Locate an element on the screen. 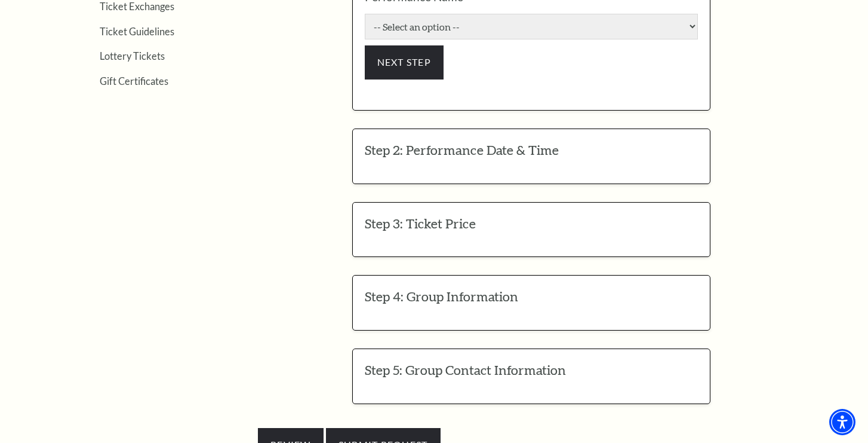 Image resolution: width=868 pixels, height=443 pixels. h3: Step 2: Performance Date & Time is located at coordinates (531, 150).